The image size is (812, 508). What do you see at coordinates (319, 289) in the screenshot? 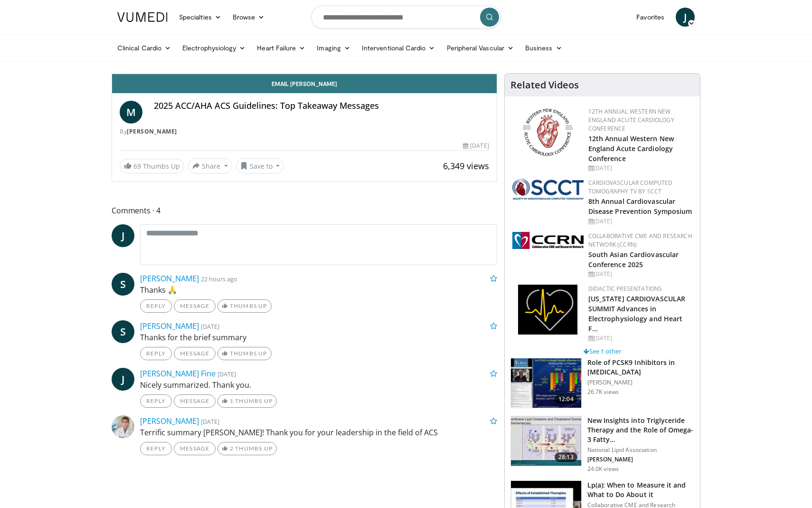
I see `p: Thanks 🙏` at bounding box center [319, 289].